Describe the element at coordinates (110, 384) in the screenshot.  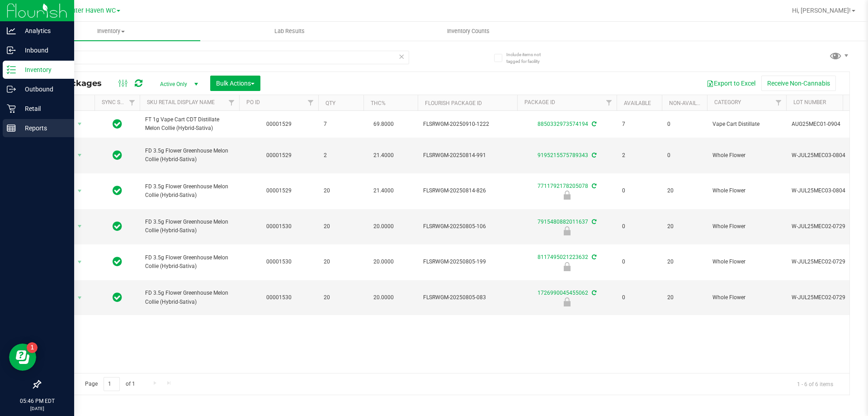
I see `span: Page of 1` at that location.